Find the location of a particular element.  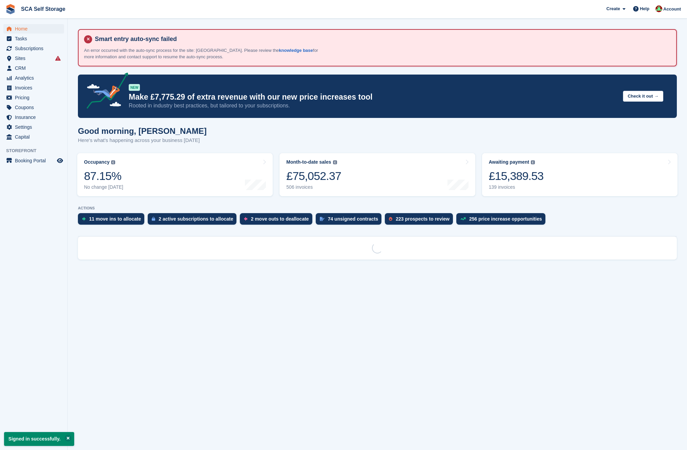

img: Dale Chapman is located at coordinates (659, 9).